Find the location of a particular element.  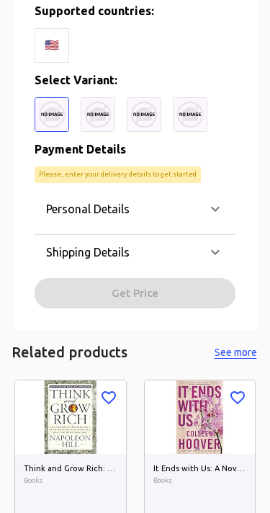

h5: Related products is located at coordinates (69, 352).